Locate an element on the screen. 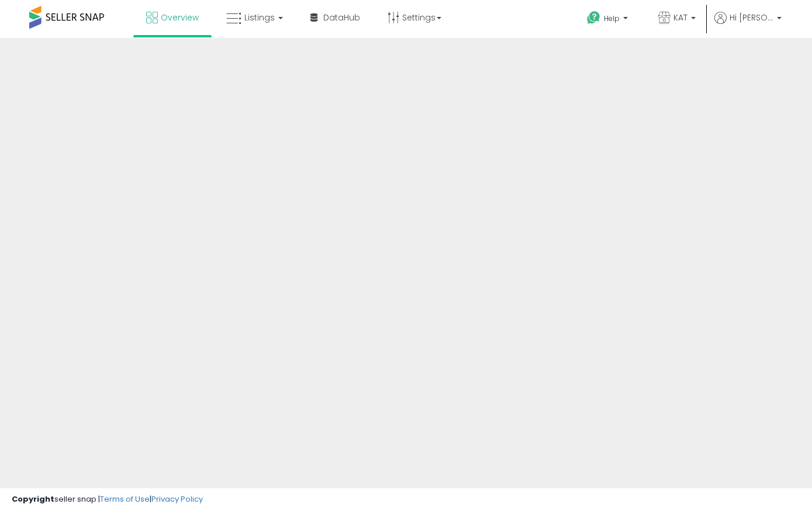 The image size is (812, 511). span: Overview is located at coordinates (179, 18).